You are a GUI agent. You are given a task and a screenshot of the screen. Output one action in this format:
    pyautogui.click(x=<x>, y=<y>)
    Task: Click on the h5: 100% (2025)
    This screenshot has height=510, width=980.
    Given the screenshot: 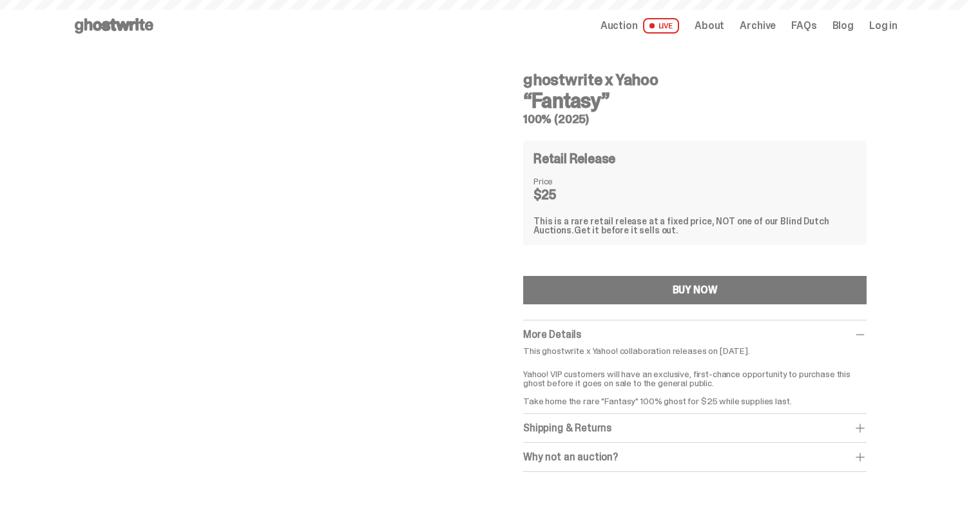 What is the action you would take?
    pyautogui.click(x=695, y=119)
    